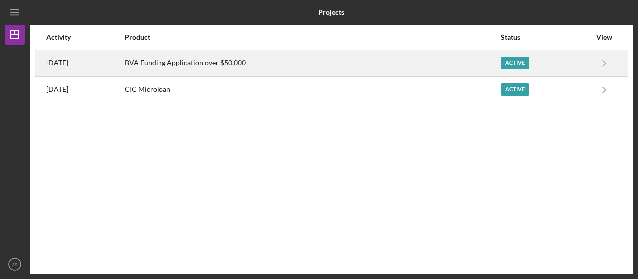 The image size is (638, 279). What do you see at coordinates (57, 63) in the screenshot?
I see `time: 2025-07-07 19:19` at bounding box center [57, 63].